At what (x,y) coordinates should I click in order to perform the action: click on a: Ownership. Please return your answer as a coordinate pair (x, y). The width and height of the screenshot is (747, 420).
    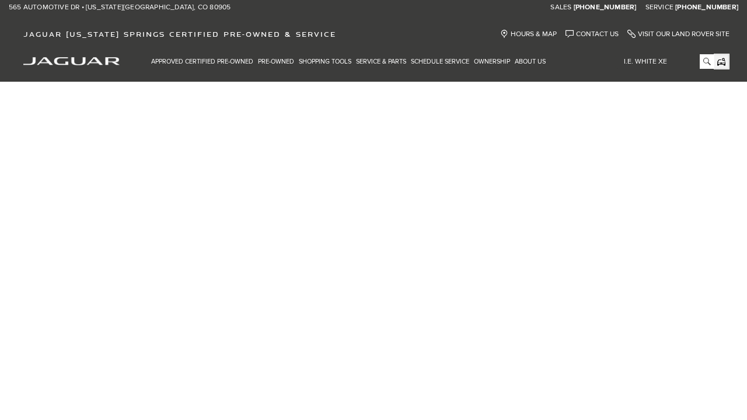
    Looking at the image, I should click on (492, 61).